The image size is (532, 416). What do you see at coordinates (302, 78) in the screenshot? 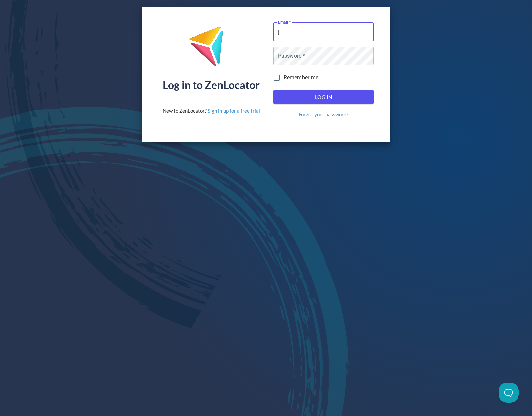
I see `span: Remember me` at bounding box center [302, 78].